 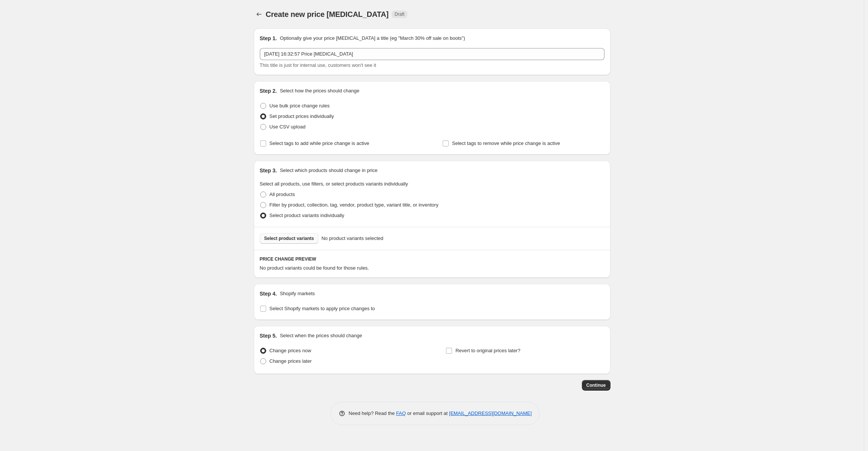 I want to click on span: Select tags to remove while price change is active, so click(x=506, y=143).